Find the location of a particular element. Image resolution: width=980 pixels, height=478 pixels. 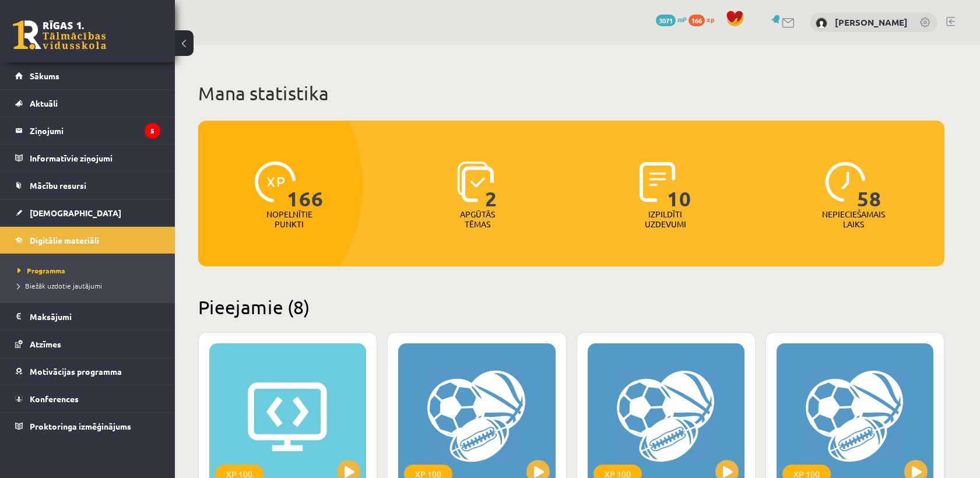

span: Atzīmes is located at coordinates (45, 344).